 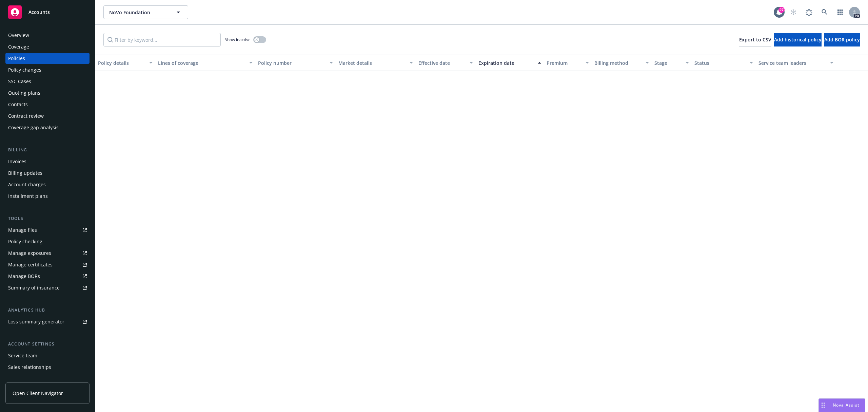 What do you see at coordinates (30, 265) in the screenshot?
I see `div: Manage certificates` at bounding box center [30, 265].